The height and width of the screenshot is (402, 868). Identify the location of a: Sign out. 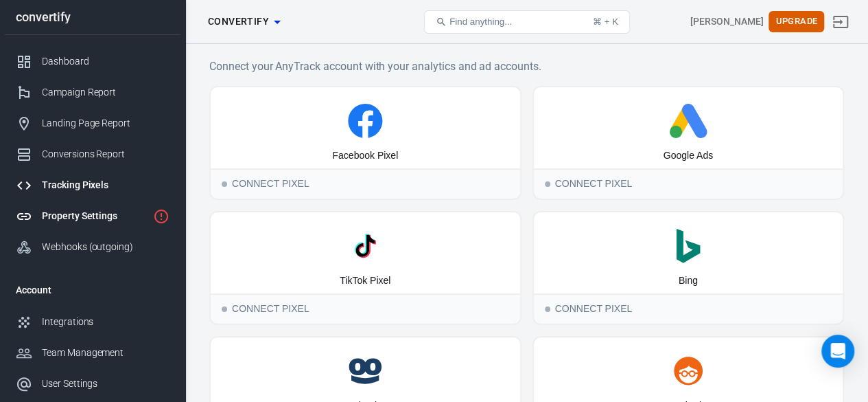
(841, 22).